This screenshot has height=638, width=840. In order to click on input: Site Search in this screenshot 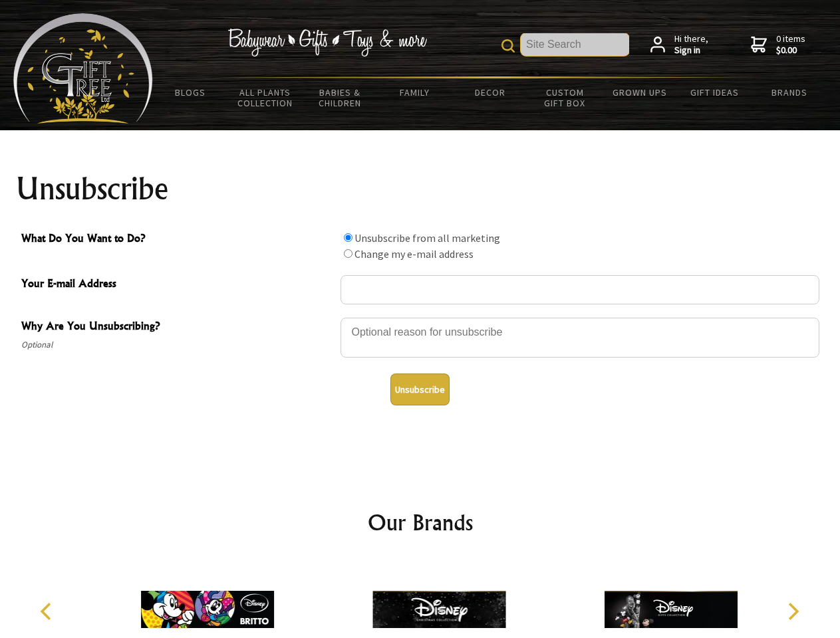, I will do `click(575, 45)`.